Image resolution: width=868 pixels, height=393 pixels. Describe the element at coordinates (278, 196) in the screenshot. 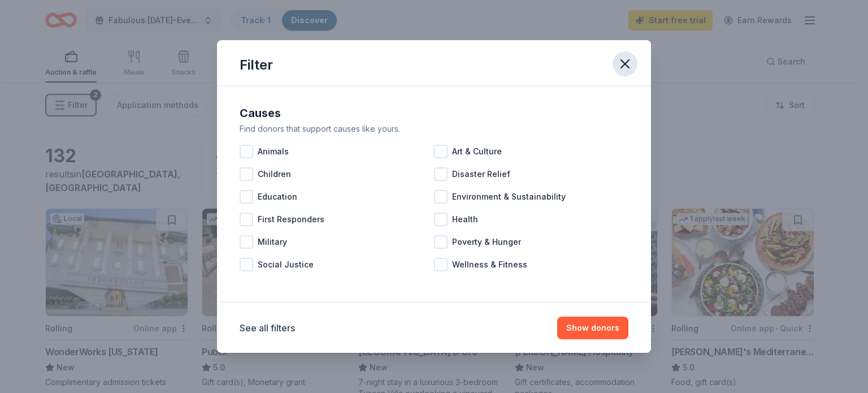

I see `span: Education` at that location.